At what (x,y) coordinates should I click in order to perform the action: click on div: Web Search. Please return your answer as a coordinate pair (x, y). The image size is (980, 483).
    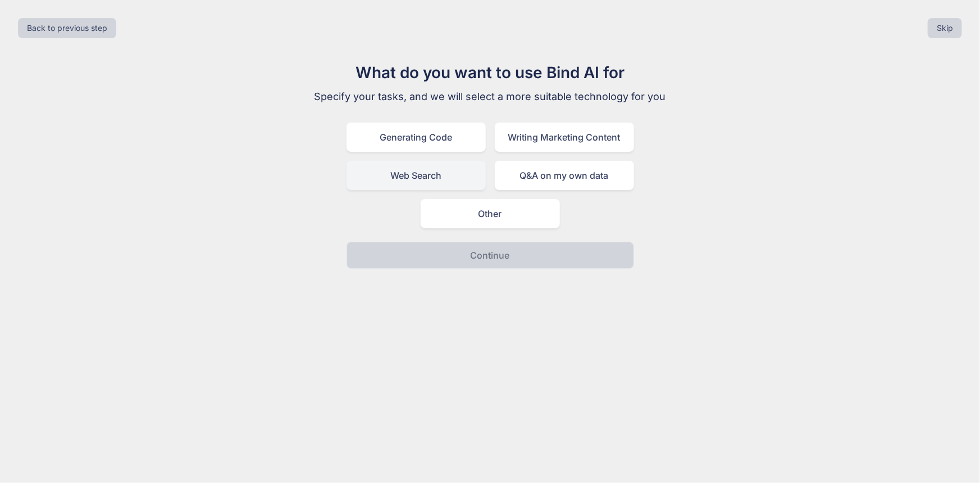
    Looking at the image, I should click on (416, 175).